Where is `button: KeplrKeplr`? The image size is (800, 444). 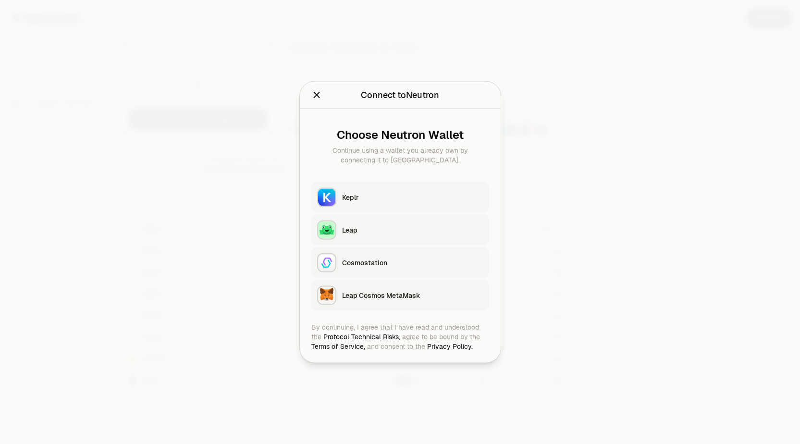 button: KeplrKeplr is located at coordinates (400, 198).